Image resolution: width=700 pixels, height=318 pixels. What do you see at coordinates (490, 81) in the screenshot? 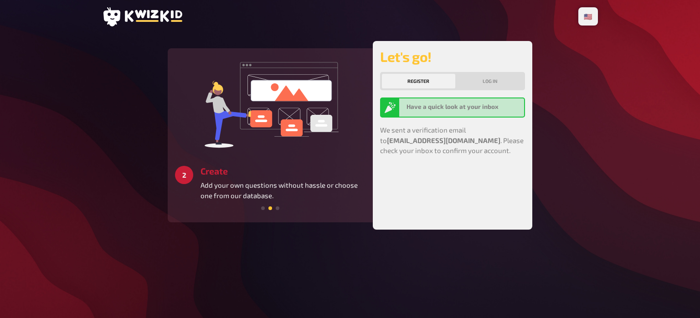
I see `button: Log in` at bounding box center [490, 81].